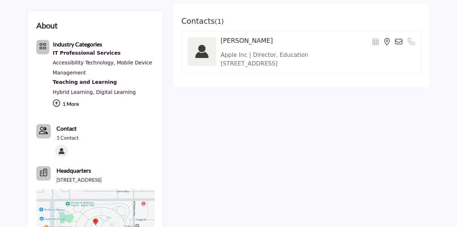 The width and height of the screenshot is (457, 227). Describe the element at coordinates (84, 63) in the screenshot. I see `a: Accessibility Technology,` at that location.